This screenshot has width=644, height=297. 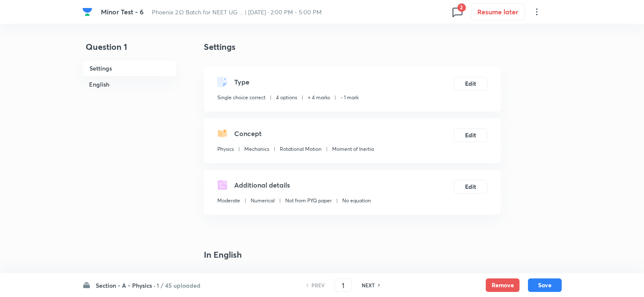 I want to click on button: Remove, so click(x=503, y=285).